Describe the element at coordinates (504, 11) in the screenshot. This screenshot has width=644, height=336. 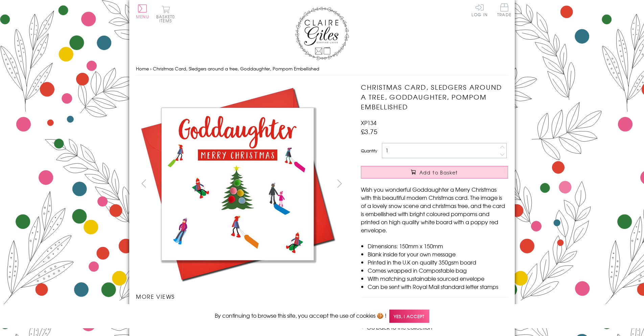
I see `a: Trade` at that location.